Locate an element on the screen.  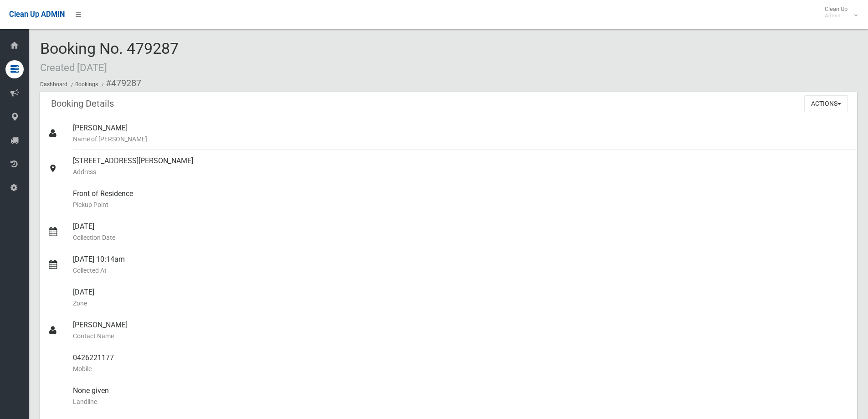
span: Clean Up ADMIN is located at coordinates (37, 14).